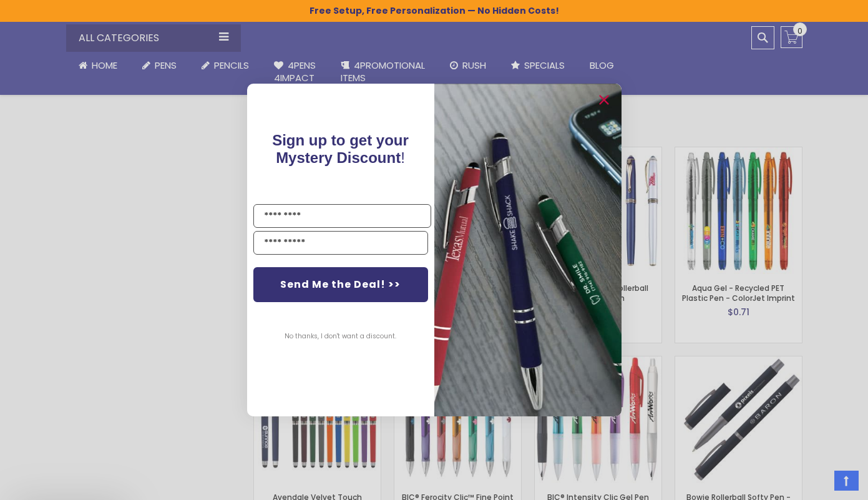  I want to click on button: Close dialog, so click(604, 100).